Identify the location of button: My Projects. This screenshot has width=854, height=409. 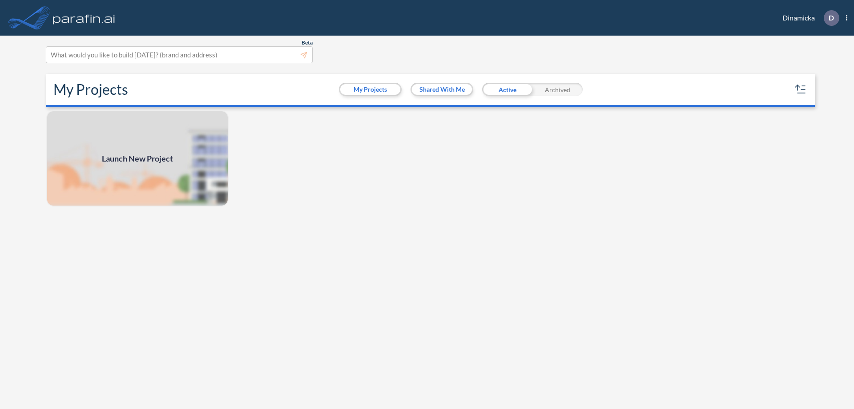
(370, 89).